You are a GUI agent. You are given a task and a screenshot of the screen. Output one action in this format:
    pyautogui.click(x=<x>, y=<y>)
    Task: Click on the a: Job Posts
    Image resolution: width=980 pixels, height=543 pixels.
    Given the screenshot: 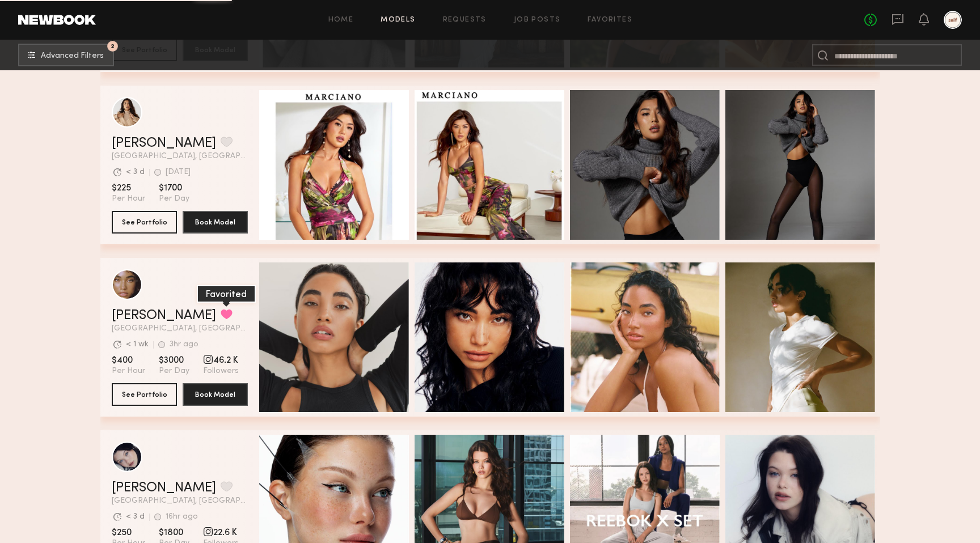 What is the action you would take?
    pyautogui.click(x=537, y=20)
    